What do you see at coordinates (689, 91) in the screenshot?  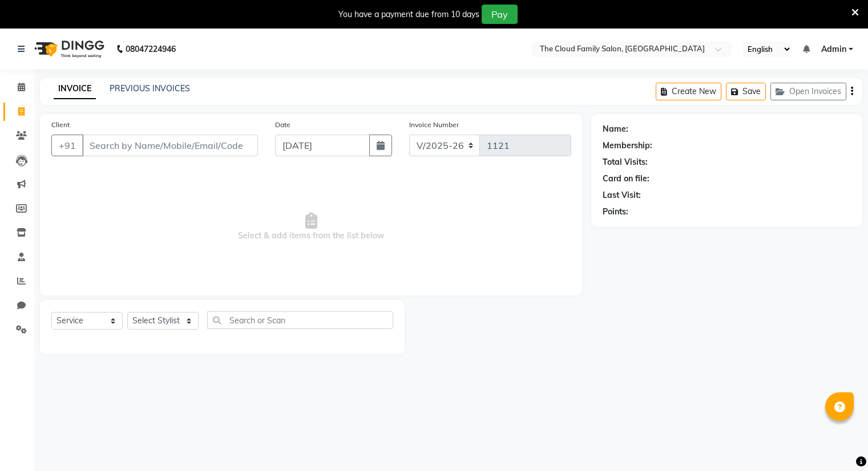 I see `button: Create New` at bounding box center [689, 91].